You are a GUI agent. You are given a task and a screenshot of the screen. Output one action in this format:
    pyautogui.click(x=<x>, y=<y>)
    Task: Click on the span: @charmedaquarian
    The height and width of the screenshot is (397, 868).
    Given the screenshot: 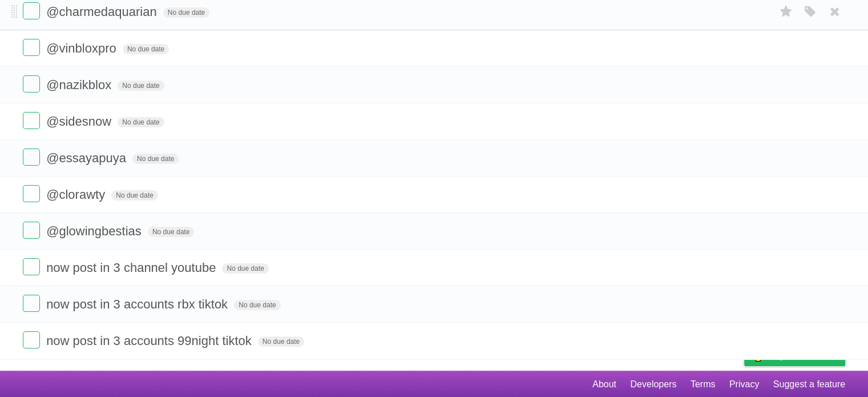 What is the action you would take?
    pyautogui.click(x=103, y=12)
    